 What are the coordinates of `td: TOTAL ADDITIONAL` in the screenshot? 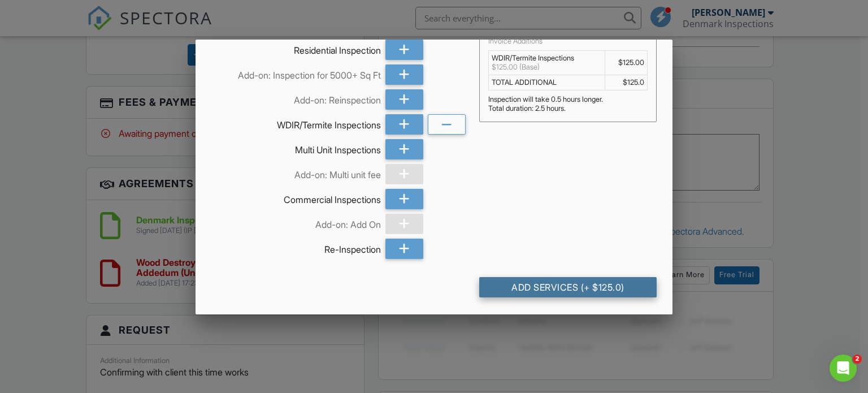 It's located at (546, 82).